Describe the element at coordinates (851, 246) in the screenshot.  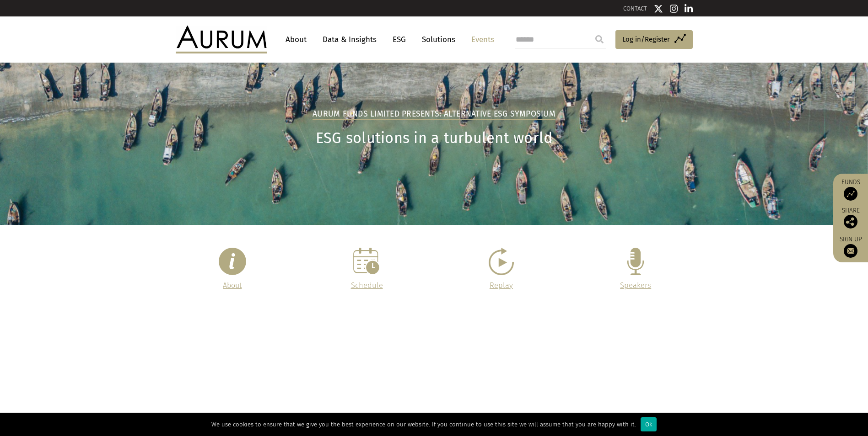
I see `a: Sign up` at that location.